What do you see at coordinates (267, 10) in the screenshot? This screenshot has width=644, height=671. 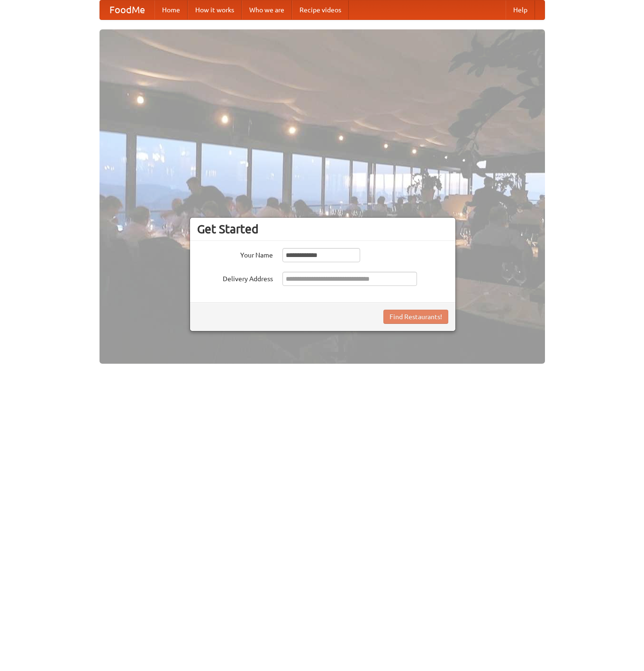 I see `a: Who we are` at bounding box center [267, 10].